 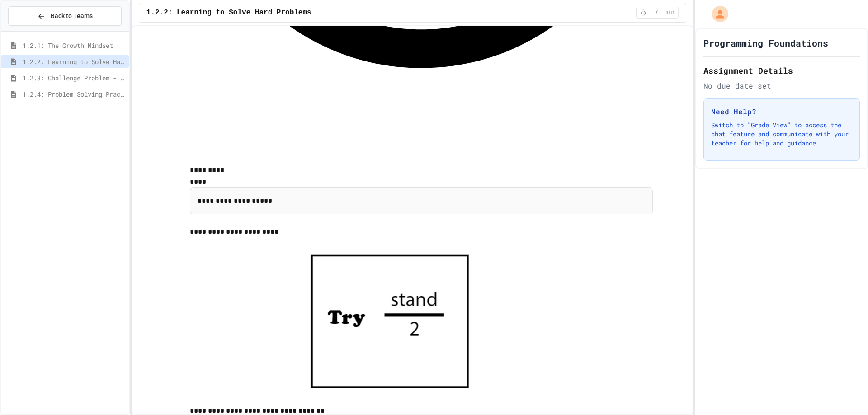 I want to click on h2: Assignment Details, so click(x=782, y=71).